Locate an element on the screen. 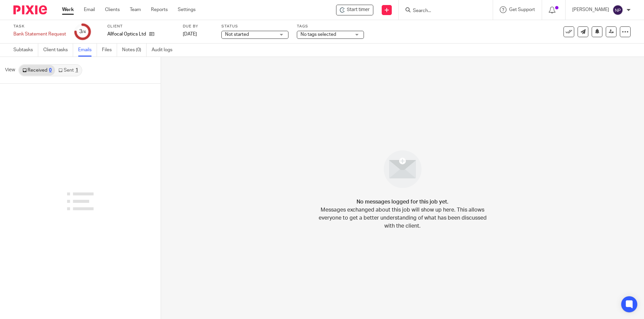  a: Work is located at coordinates (68, 10).